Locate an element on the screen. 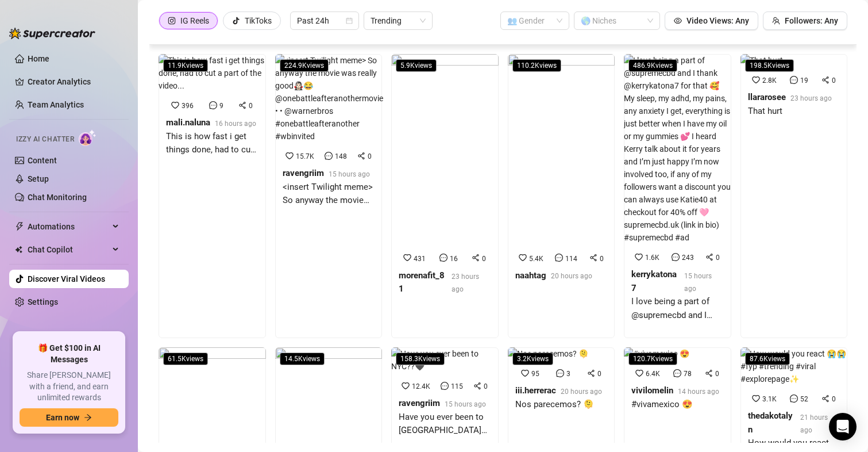 The height and width of the screenshot is (452, 868). span: 431 is located at coordinates (420, 258).